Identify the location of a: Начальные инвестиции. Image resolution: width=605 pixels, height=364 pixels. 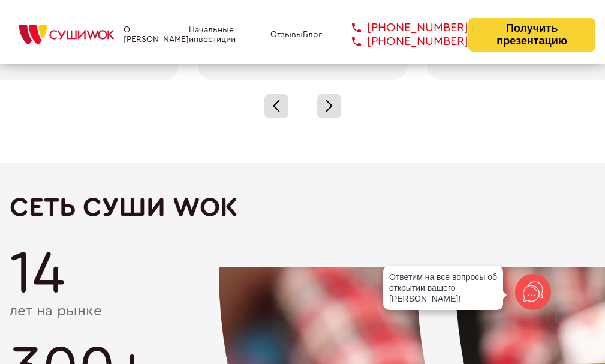
(229, 35).